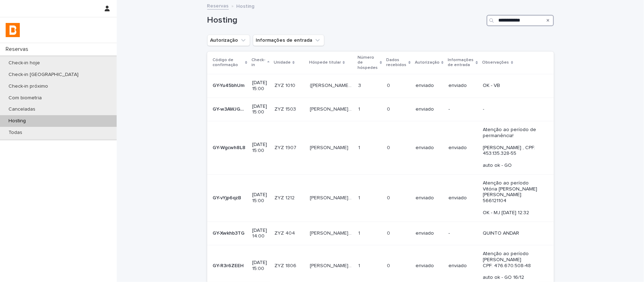 The height and width of the screenshot is (282, 644). What do you see at coordinates (513, 233) in the screenshot?
I see `p: QUINTO ANDAR` at bounding box center [513, 233].